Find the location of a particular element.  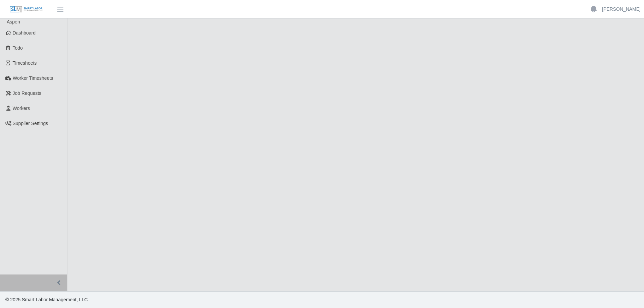

img: SLM Logo is located at coordinates (26, 9).